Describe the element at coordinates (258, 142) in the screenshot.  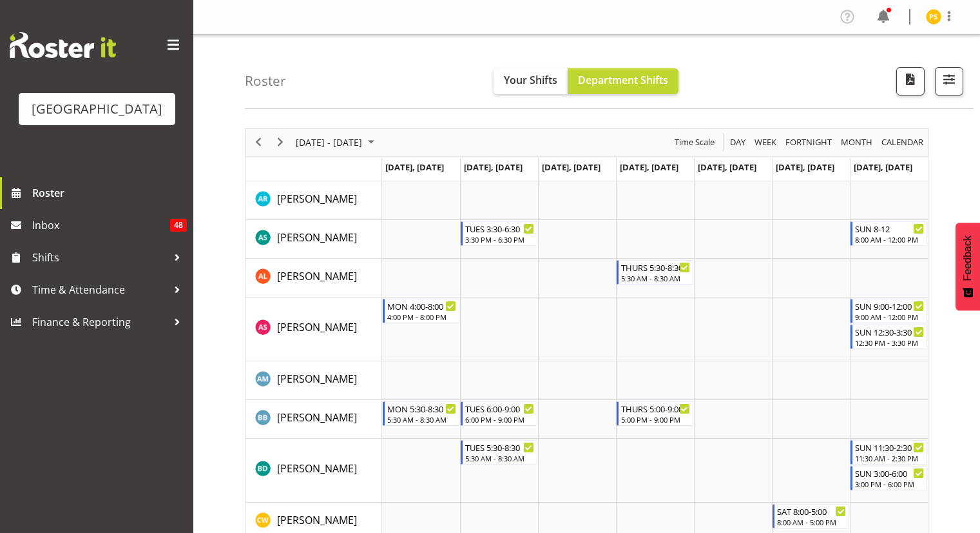
I see `button: Previous` at that location.